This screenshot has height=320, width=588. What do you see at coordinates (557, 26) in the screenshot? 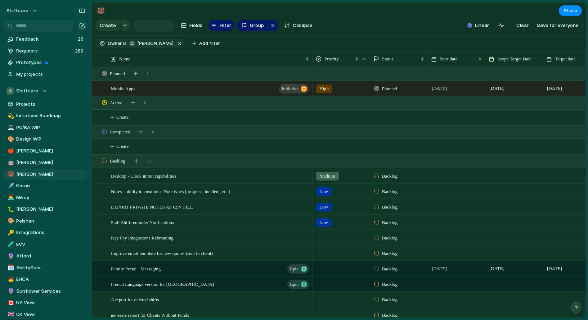
I see `button: Save for everyone` at bounding box center [557, 26].